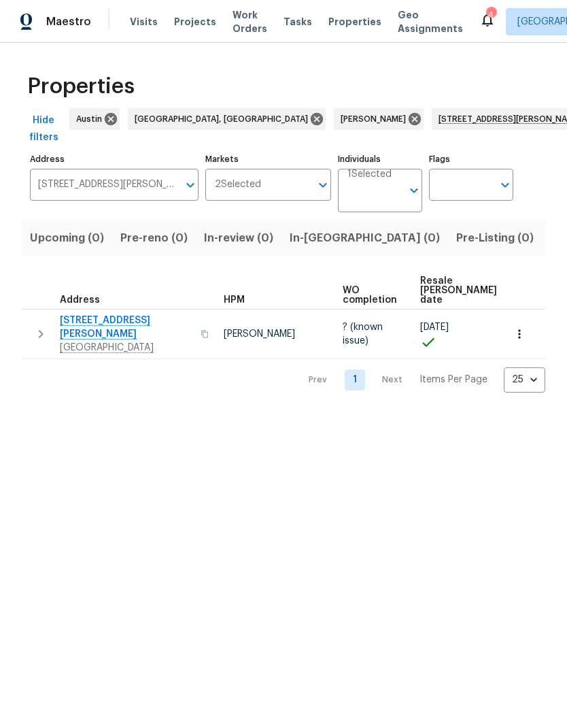 The width and height of the screenshot is (567, 728). Describe the element at coordinates (195, 22) in the screenshot. I see `span: Projects` at that location.